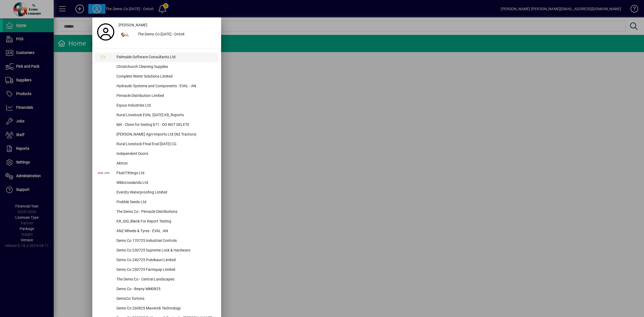  What do you see at coordinates (157, 87) in the screenshot?
I see `button: Hydraulic Systems and Components - EVAL - AN` at bounding box center [157, 87].